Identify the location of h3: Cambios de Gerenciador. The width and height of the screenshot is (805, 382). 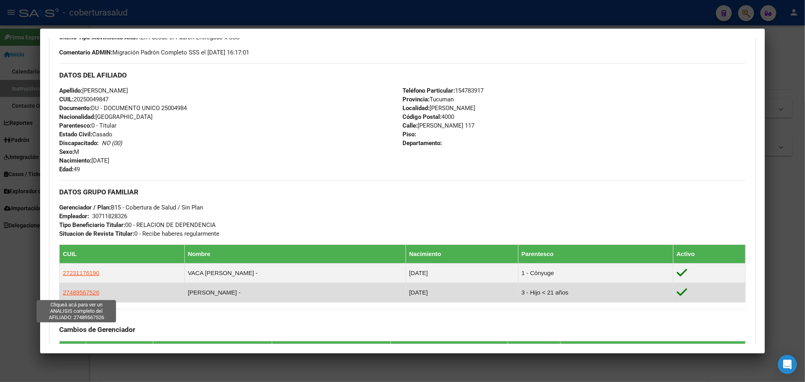
(402, 329).